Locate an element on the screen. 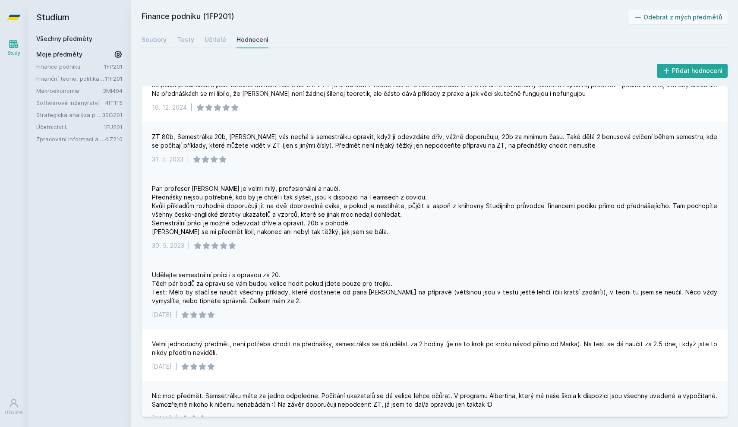  a: Finanční teorie, politika a instituce is located at coordinates (70, 79).